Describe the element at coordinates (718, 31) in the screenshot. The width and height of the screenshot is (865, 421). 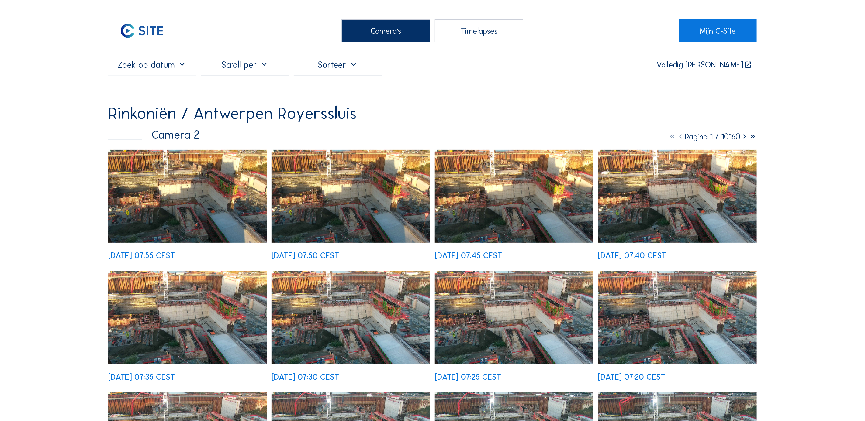
I see `a: Mijn C-Site` at that location.